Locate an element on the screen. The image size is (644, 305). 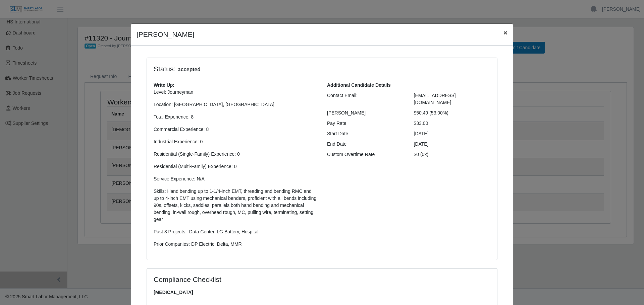
p: Residential (Single-Family) Experience: 0 is located at coordinates (235, 154).